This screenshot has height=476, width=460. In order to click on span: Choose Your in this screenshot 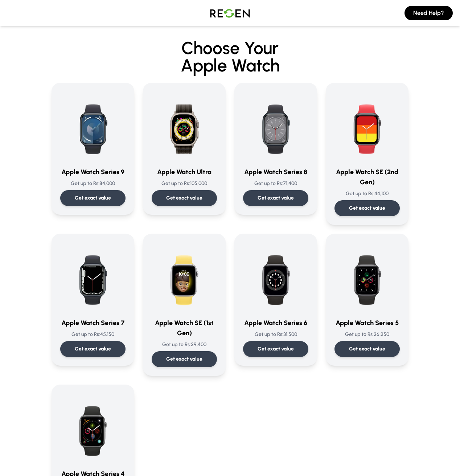, I will do `click(230, 48)`.